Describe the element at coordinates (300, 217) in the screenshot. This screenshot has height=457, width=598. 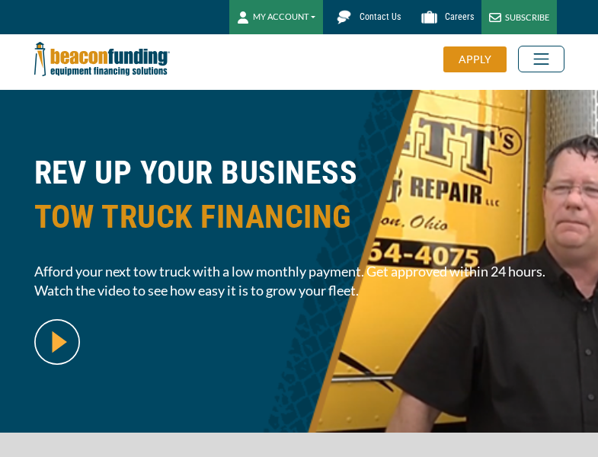
I see `span: TOW TRUCK FINANCING` at that location.